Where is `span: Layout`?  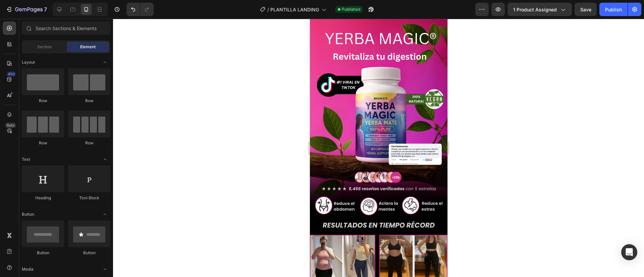 span: Layout is located at coordinates (28, 62).